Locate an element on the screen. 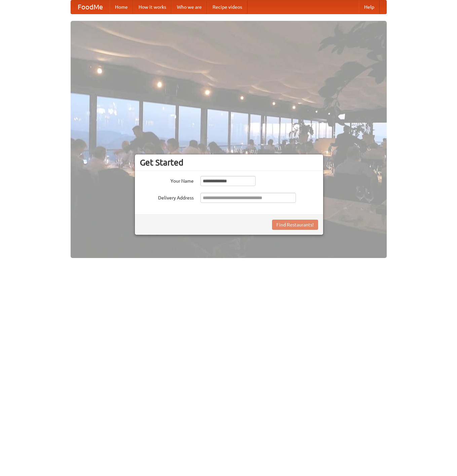 The image size is (457, 476). a: Help is located at coordinates (369, 7).